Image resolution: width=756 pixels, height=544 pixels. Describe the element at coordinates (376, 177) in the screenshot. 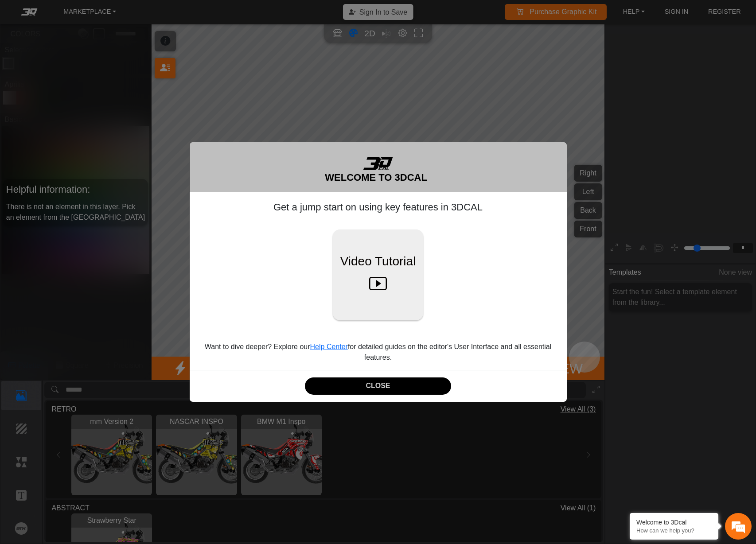

I see `h5: WELCOME TO 3DCAL` at that location.